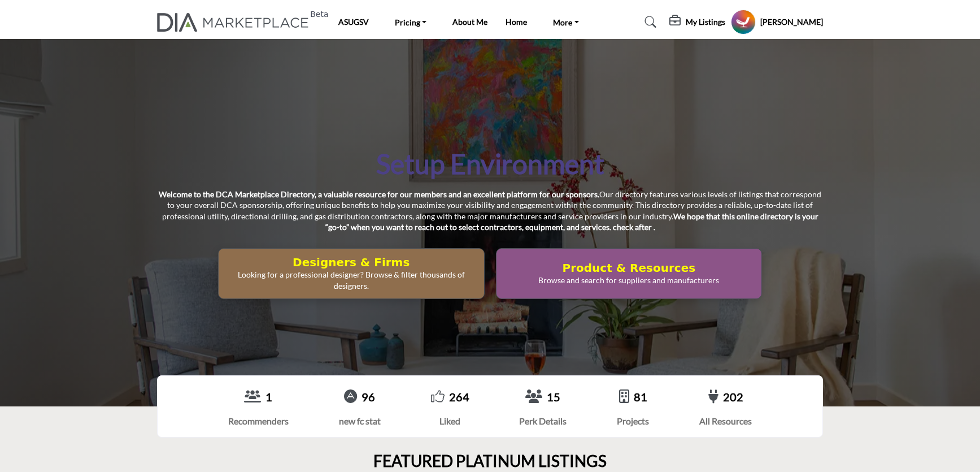 This screenshot has width=980, height=472. I want to click on img: Site Logo, so click(235, 22).